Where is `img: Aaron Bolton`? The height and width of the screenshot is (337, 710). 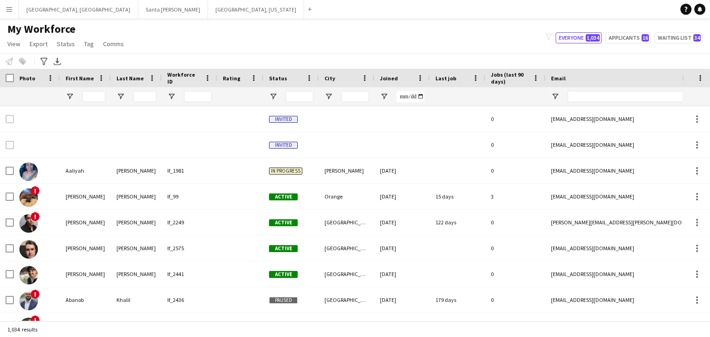
img: Aaron Bolton is located at coordinates (29, 198).